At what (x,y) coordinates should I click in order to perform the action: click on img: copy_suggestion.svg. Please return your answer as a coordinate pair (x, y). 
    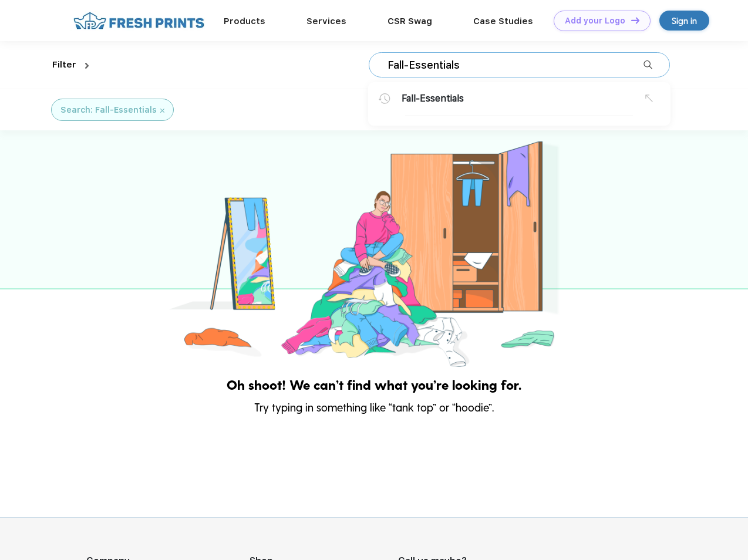
    Looking at the image, I should click on (649, 98).